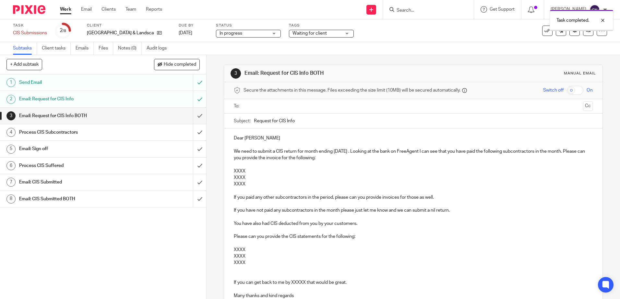 The height and width of the screenshot is (299, 620). What do you see at coordinates (75, 182) in the screenshot?
I see `h1: Email: CIS Submitted` at bounding box center [75, 182].